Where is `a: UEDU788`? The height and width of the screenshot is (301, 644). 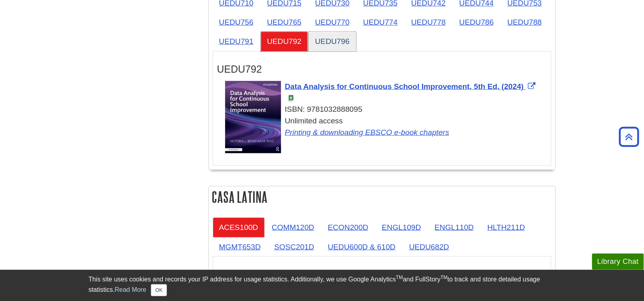
a: UEDU788 is located at coordinates (525, 22).